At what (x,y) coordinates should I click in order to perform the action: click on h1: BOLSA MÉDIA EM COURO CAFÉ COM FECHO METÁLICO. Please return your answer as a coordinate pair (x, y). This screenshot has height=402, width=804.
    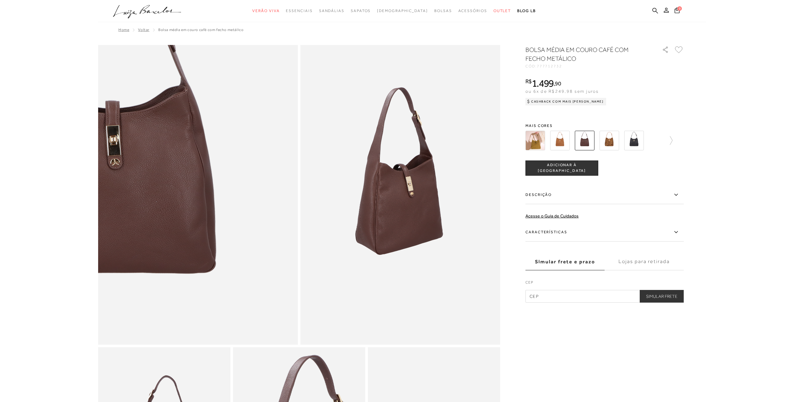
    Looking at the image, I should click on (585, 54).